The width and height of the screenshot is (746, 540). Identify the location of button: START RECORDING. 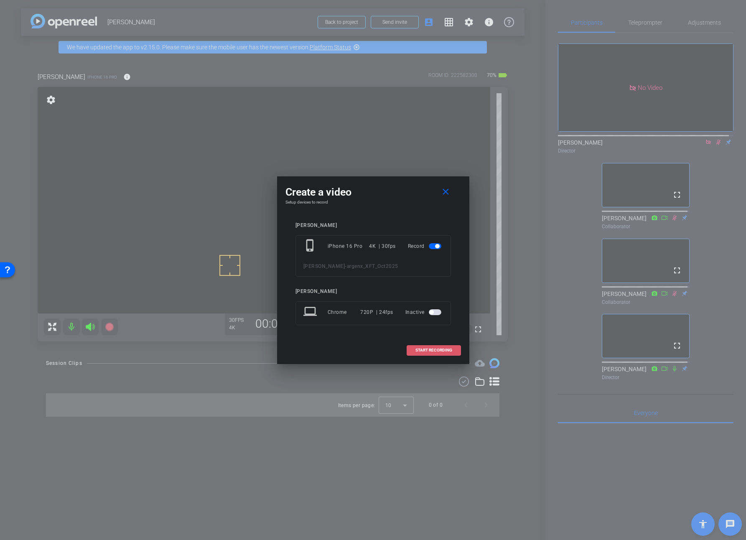
(434, 350).